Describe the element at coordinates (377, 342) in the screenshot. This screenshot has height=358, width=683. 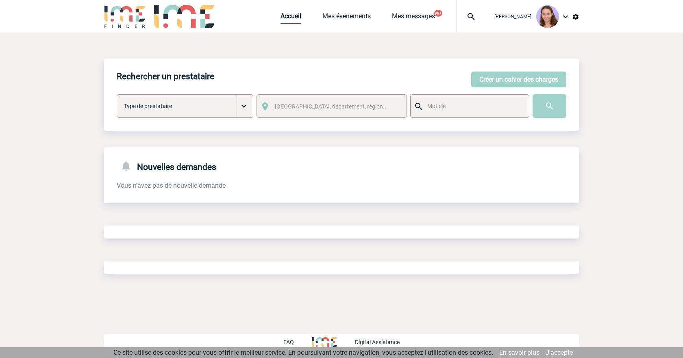
I see `p: Digital Assistance` at that location.